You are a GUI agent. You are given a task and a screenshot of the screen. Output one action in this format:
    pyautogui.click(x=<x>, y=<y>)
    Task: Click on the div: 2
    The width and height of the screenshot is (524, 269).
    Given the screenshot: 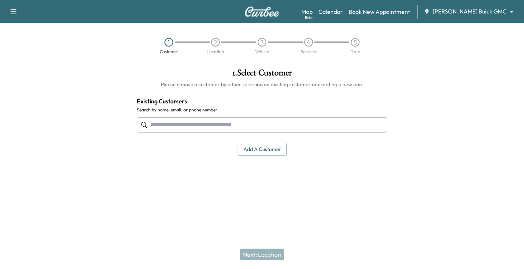 What is the action you would take?
    pyautogui.click(x=215, y=42)
    